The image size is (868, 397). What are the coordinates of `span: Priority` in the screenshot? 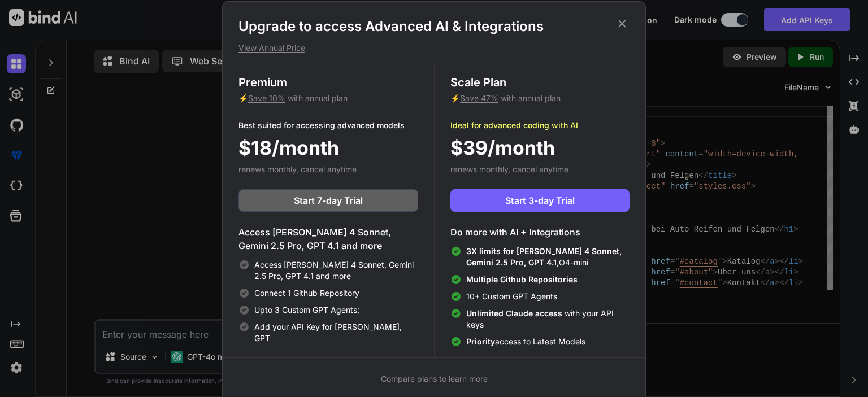 It's located at (480, 341).